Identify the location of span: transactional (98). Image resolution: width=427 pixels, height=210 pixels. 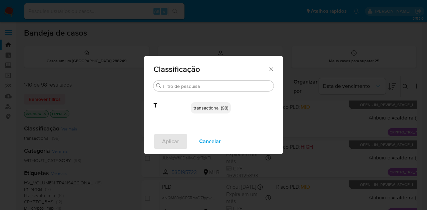
(211, 108).